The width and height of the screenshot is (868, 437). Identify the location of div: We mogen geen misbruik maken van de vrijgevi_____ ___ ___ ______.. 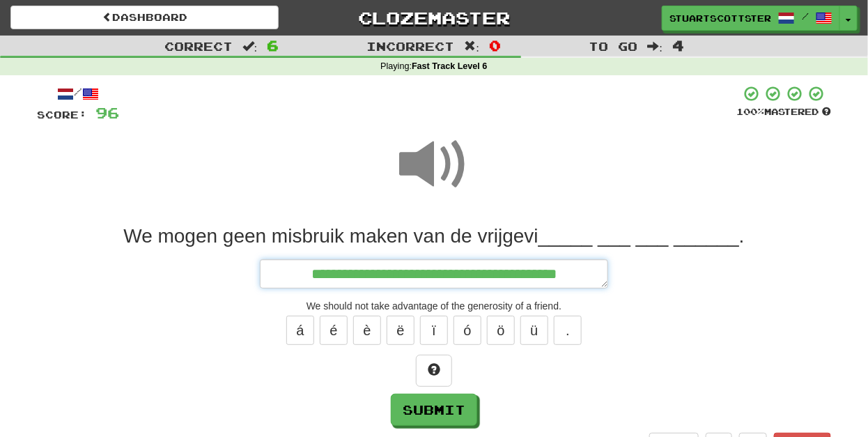
(434, 237).